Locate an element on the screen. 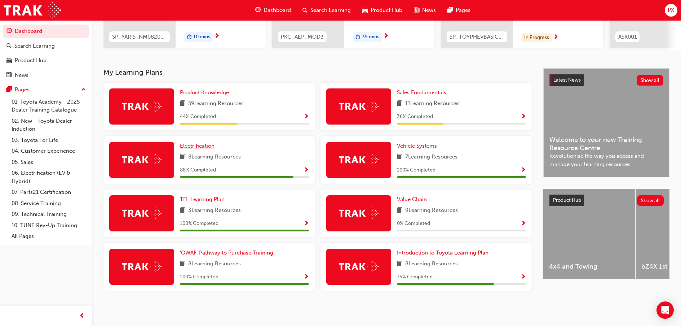 This screenshot has width=681, height=326. span: ASK001 is located at coordinates (627, 37).